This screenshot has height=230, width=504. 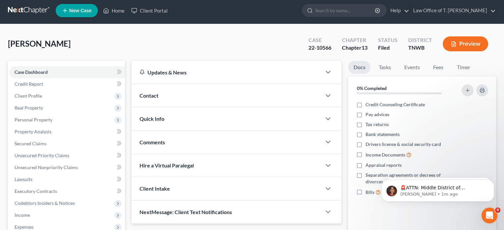 I want to click on a: Tasks, so click(x=384, y=67).